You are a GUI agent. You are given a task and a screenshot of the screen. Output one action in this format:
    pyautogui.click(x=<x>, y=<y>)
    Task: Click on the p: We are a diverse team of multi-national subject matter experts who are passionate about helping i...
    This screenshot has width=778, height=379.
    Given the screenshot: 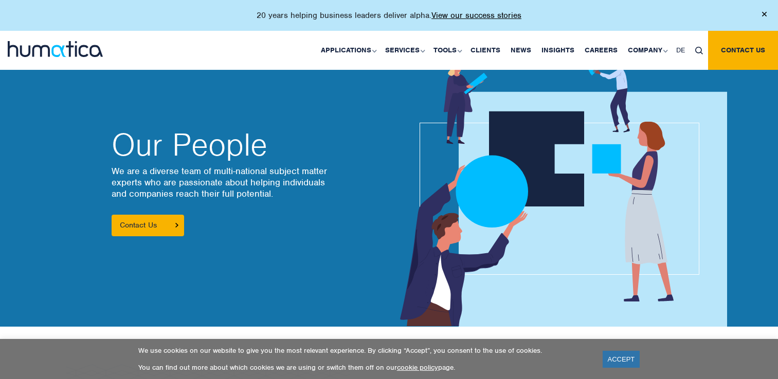 What is the action you would take?
    pyautogui.click(x=245, y=182)
    